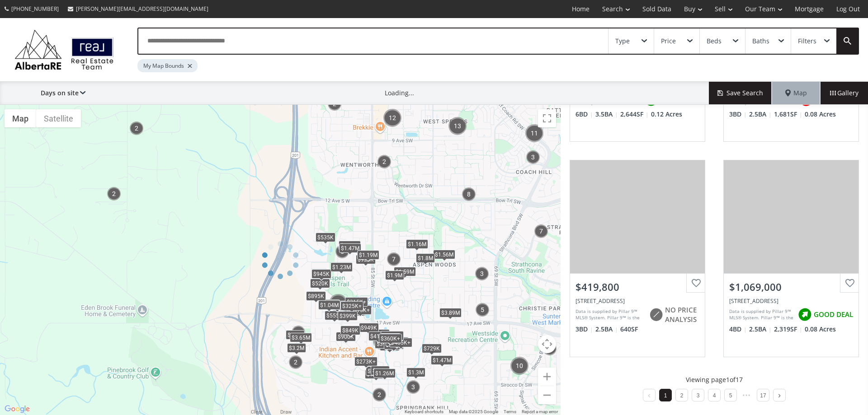 This screenshot has width=868, height=415. Describe the element at coordinates (807, 41) in the screenshot. I see `div: Filters` at that location.